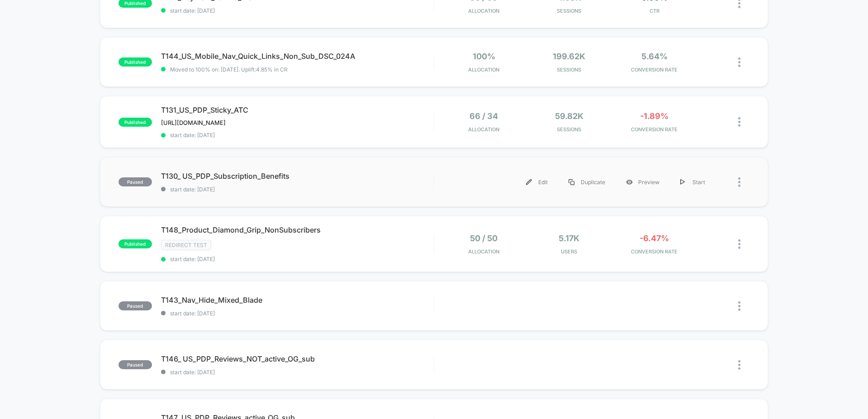 The height and width of the screenshot is (419, 868). I want to click on span: T146_ US_PDP_Reviews_NOT_active_OG_sub, so click(297, 358).